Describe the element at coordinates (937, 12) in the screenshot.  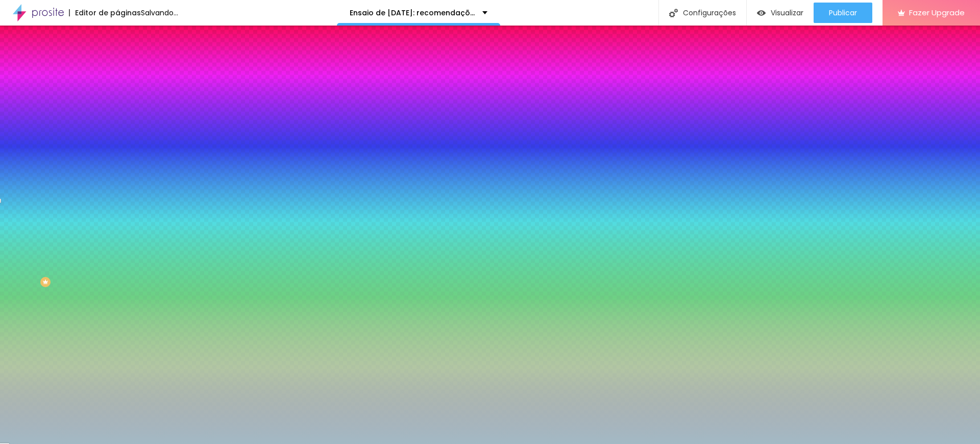
I see `span: Fazer Upgrade` at that location.